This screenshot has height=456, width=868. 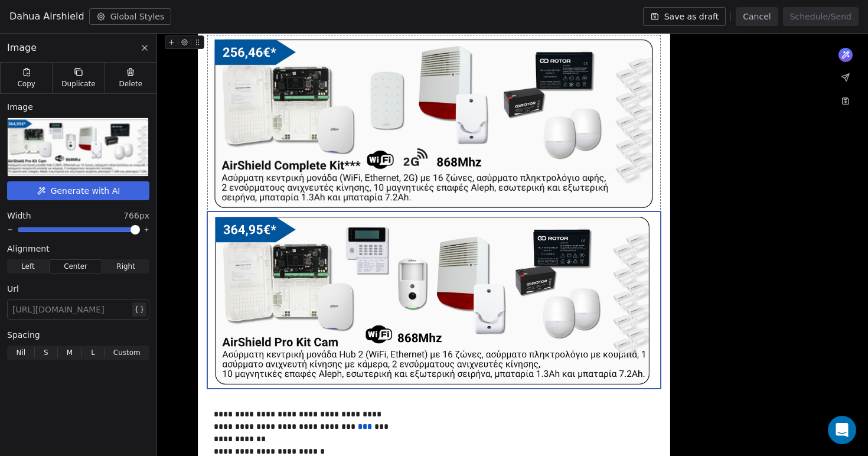 I want to click on span: Dahua Airshield, so click(x=47, y=16).